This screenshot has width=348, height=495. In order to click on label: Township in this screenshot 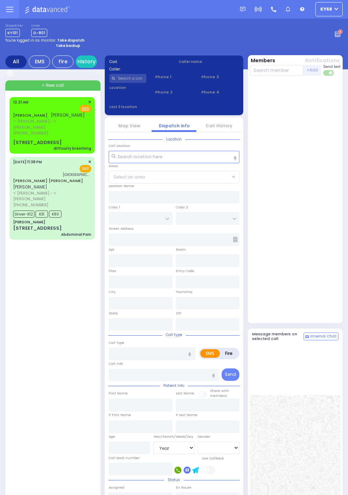, I will do `click(184, 292)`.